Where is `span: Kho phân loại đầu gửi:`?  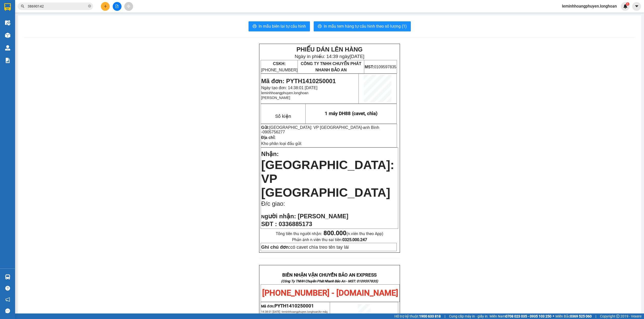
span: Kho phân loại đầu gửi: is located at coordinates (282, 143).